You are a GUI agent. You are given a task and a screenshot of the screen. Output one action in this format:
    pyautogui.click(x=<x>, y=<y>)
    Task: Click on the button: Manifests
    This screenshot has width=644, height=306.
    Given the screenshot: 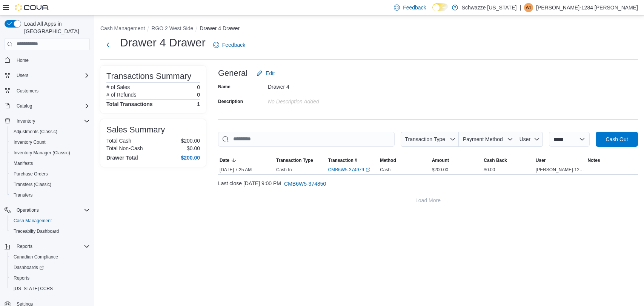 What is the action you would take?
    pyautogui.click(x=50, y=163)
    